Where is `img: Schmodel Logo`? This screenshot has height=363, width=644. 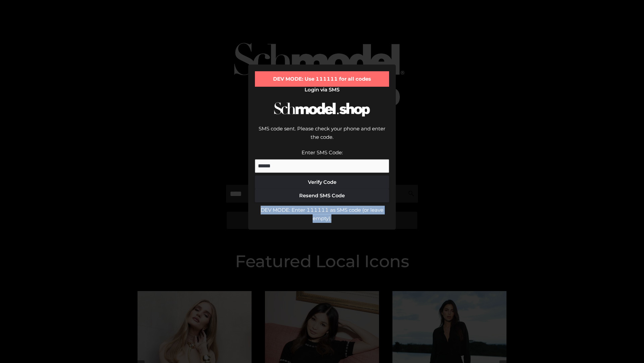
img: Schmodel Logo is located at coordinates (322, 109).